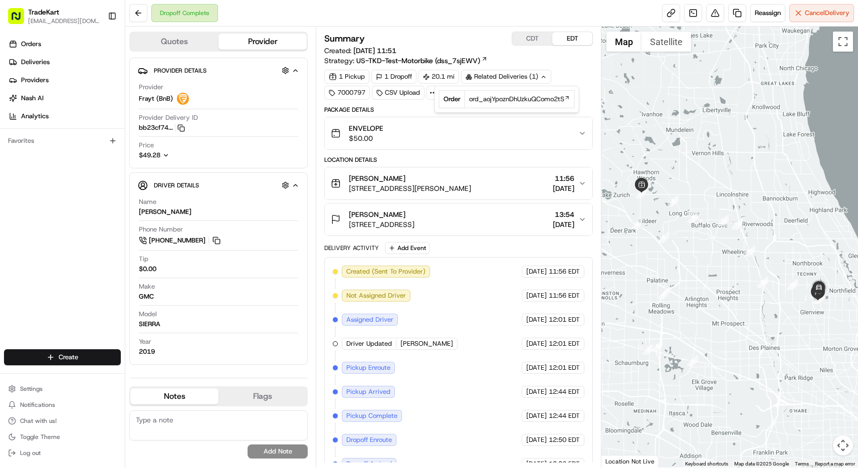 This screenshot has height=468, width=858. What do you see at coordinates (768, 13) in the screenshot?
I see `span: Reassign` at bounding box center [768, 13].